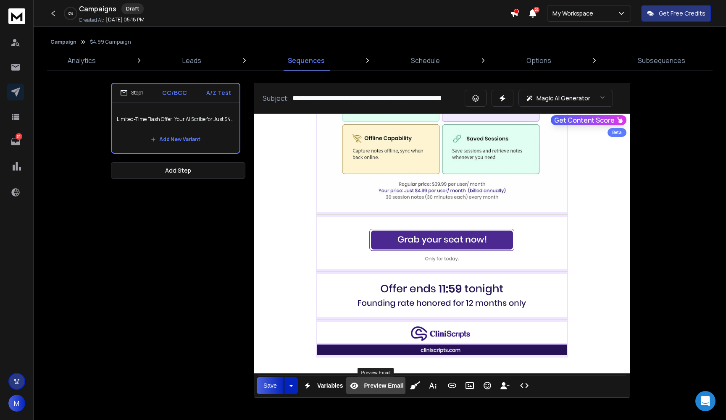 This screenshot has width=726, height=420. What do you see at coordinates (92, 20) in the screenshot?
I see `p: Created At:` at bounding box center [92, 20].